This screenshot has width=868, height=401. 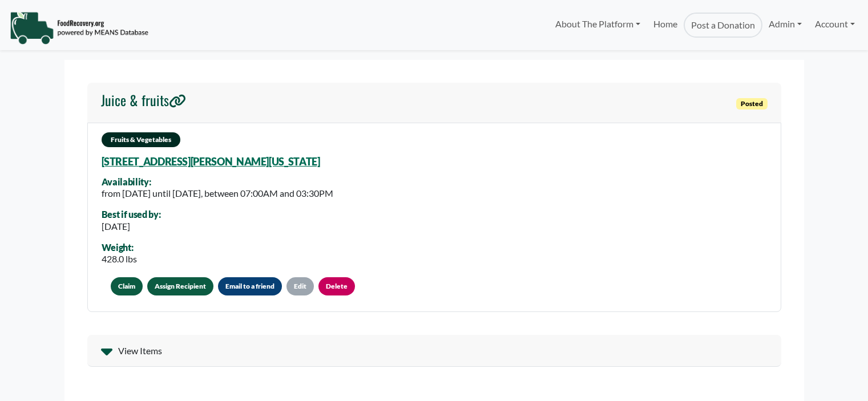 I want to click on a: Assign Recipient, so click(x=180, y=286).